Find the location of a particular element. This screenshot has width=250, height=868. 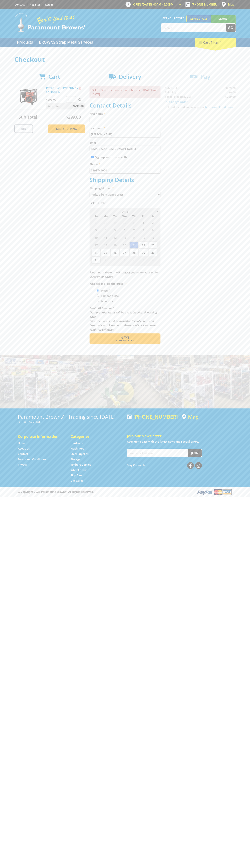

span: 21 is located at coordinates (134, 245).